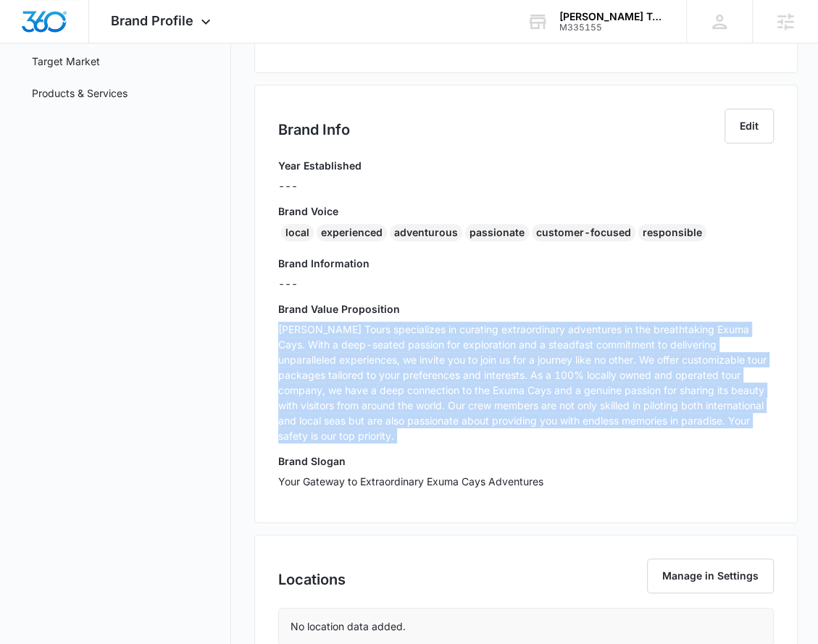 This screenshot has height=644, width=818. What do you see at coordinates (749, 126) in the screenshot?
I see `button: Edit` at bounding box center [749, 126].